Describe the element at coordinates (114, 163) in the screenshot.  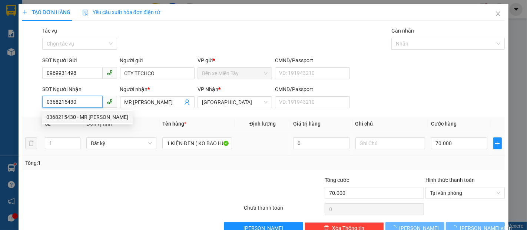
I see `div: Tổng: 1` at that location.